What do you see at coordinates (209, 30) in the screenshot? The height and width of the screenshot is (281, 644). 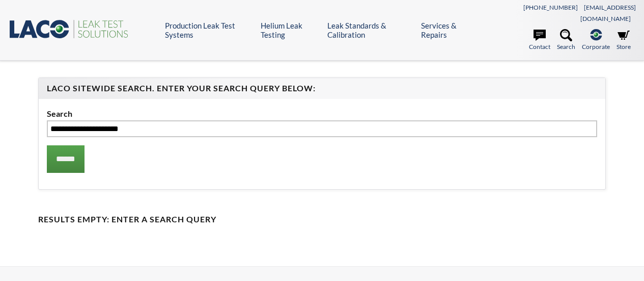 I see `a: Production Leak Test Systems` at bounding box center [209, 30].